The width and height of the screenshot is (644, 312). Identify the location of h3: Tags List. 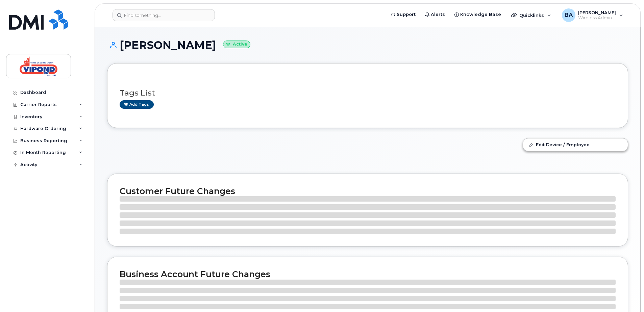
(368, 93).